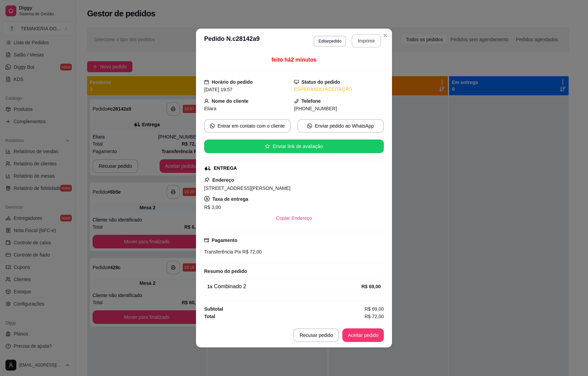 Image resolution: width=588 pixels, height=376 pixels. I want to click on strong: Taxa de entrega, so click(231, 199).